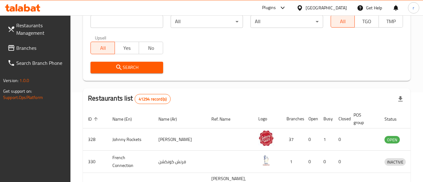 This screenshot has height=182, width=423. Describe the element at coordinates (18, 91) in the screenshot. I see `span: Get support on:` at that location.